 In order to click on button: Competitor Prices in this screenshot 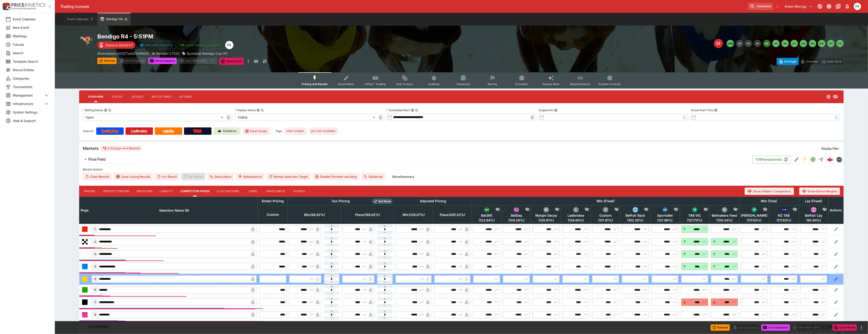, I will do `click(195, 191)`.